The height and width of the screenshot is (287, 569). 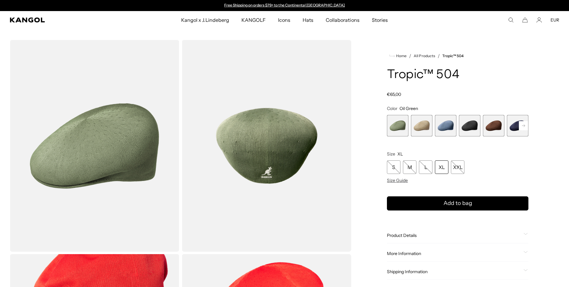 What do you see at coordinates (446, 126) in the screenshot?
I see `label: DENIM BLUE` at bounding box center [446, 126].